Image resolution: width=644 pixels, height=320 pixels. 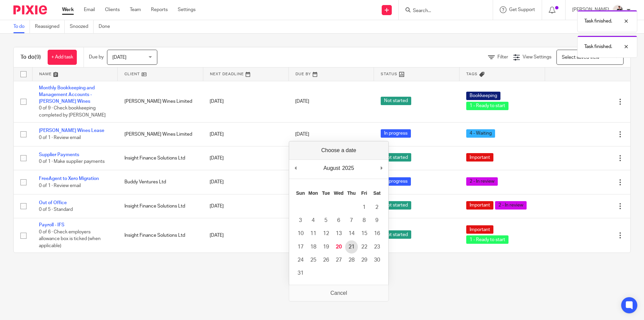 What do you see at coordinates (314, 233) in the screenshot?
I see `button: 11` at bounding box center [314, 233].